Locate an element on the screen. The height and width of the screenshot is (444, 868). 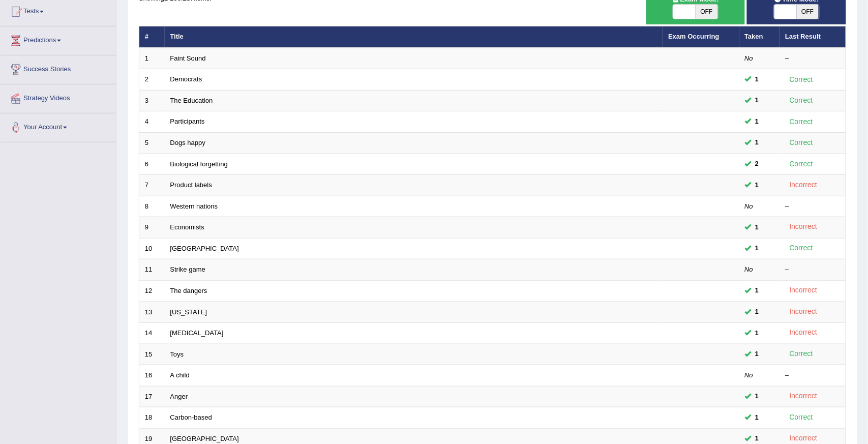
a: The Education is located at coordinates (192, 100).